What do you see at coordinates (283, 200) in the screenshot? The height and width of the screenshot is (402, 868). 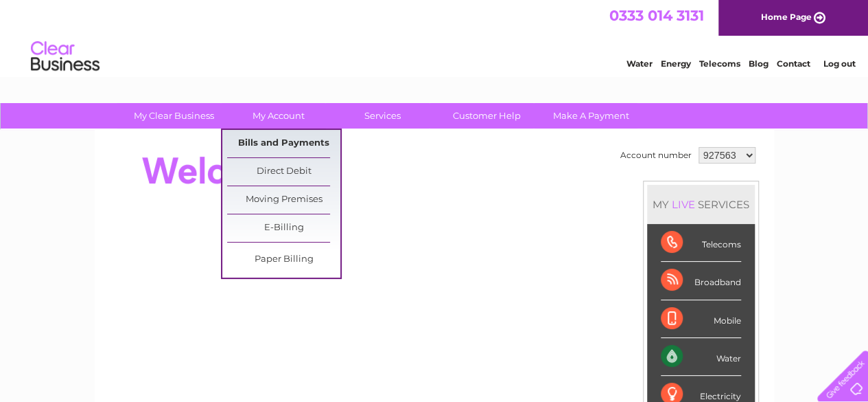 I see `a: Moving Premises` at bounding box center [283, 200].